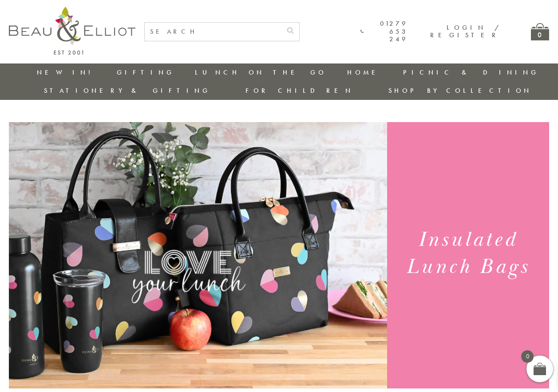 The width and height of the screenshot is (558, 392). What do you see at coordinates (540, 31) in the screenshot?
I see `div: 0` at bounding box center [540, 31].